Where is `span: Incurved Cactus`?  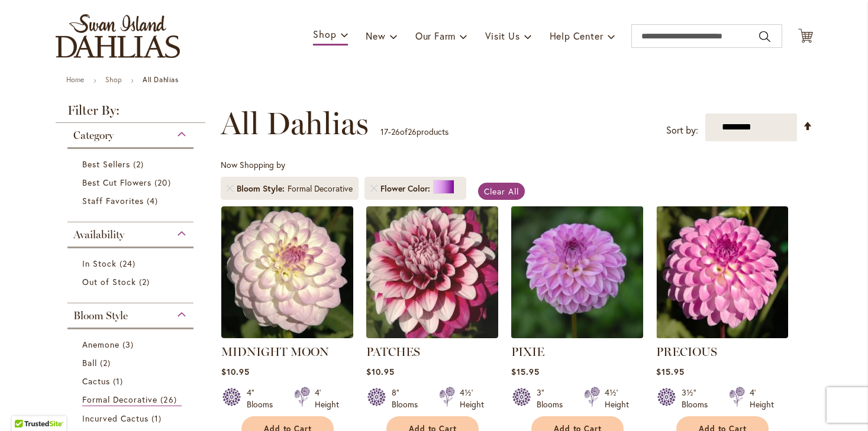
span: Incurved Cactus is located at coordinates (115, 418).